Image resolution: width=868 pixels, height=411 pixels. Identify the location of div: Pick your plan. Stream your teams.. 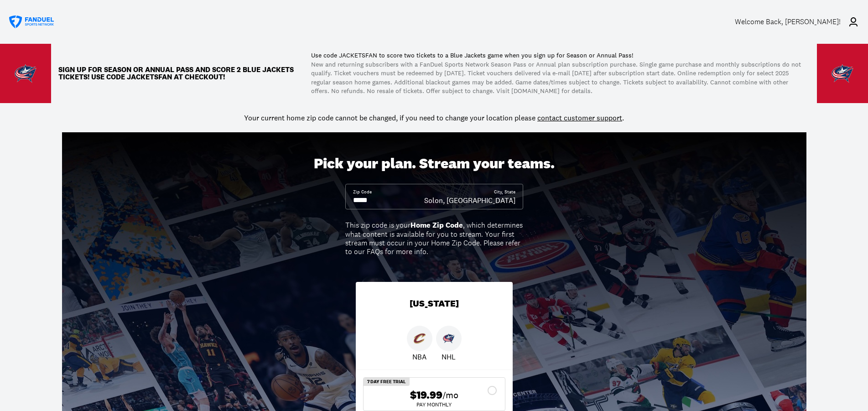
(434, 164).